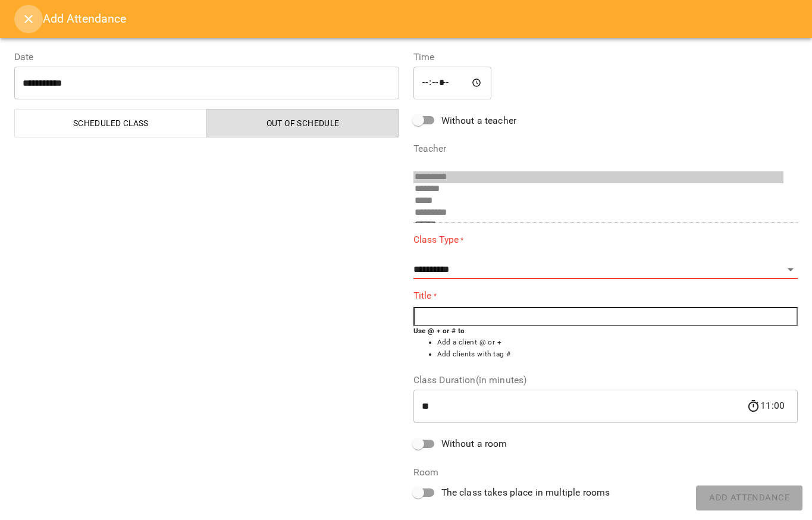  What do you see at coordinates (606, 149) in the screenshot?
I see `label: Teacher` at bounding box center [606, 149].